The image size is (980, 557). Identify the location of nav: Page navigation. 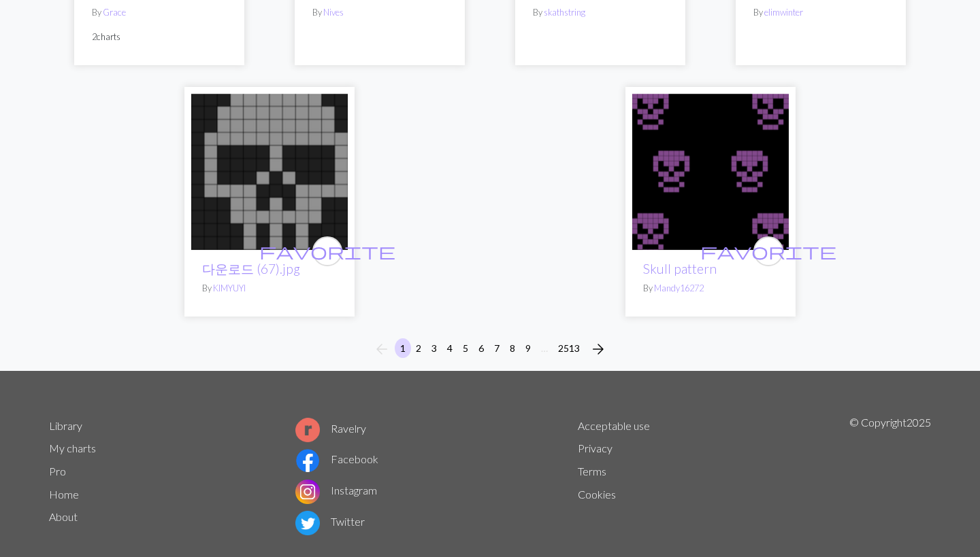
(490, 350).